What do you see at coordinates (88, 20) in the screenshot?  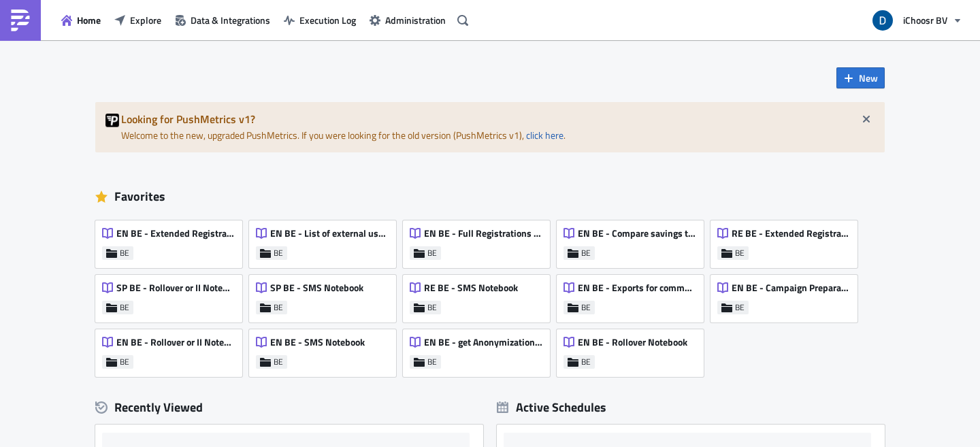 I see `span: Home` at bounding box center [88, 20].